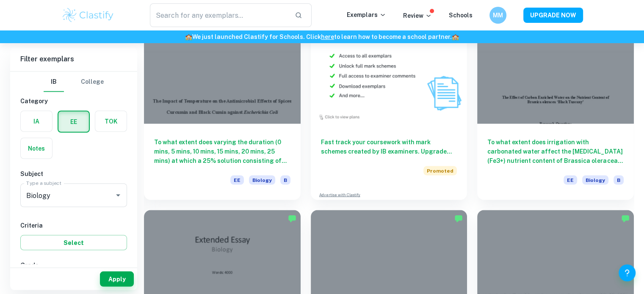  Describe the element at coordinates (54, 81) in the screenshot. I see `button: IB` at that location.